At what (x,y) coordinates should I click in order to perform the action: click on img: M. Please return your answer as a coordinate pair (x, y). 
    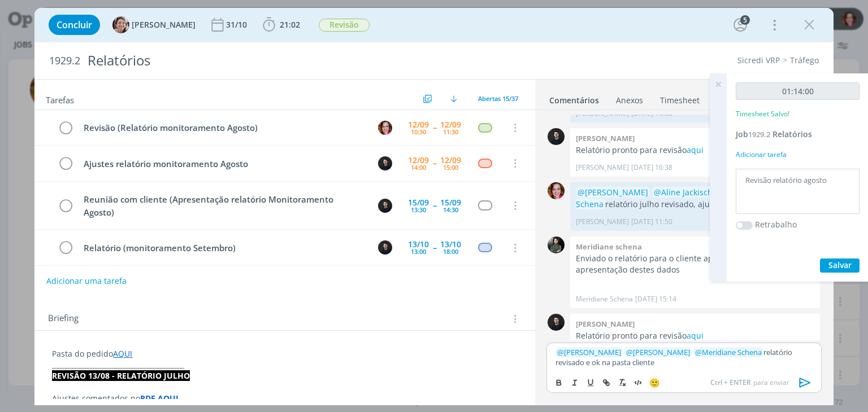
    Looking at the image, I should click on (556, 245).